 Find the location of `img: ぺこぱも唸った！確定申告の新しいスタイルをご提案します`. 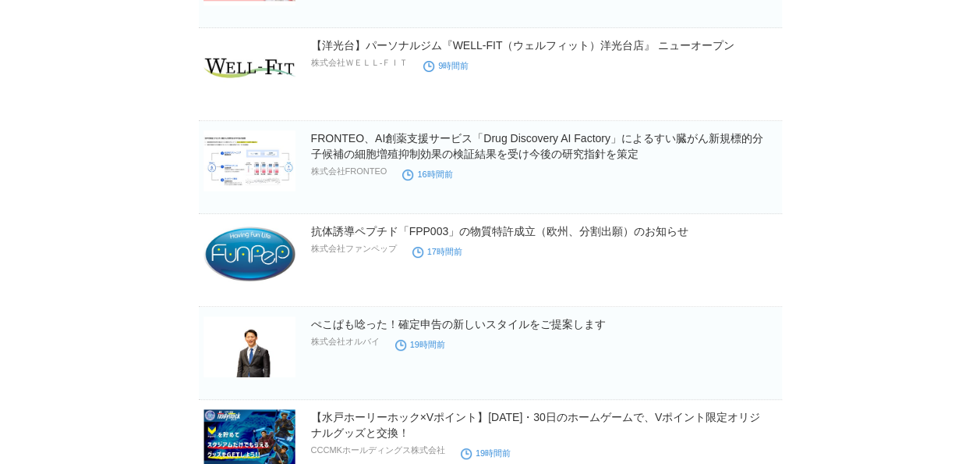

img: ぺこぱも唸った！確定申告の新しいスタイルをご提案します is located at coordinates (250, 347).